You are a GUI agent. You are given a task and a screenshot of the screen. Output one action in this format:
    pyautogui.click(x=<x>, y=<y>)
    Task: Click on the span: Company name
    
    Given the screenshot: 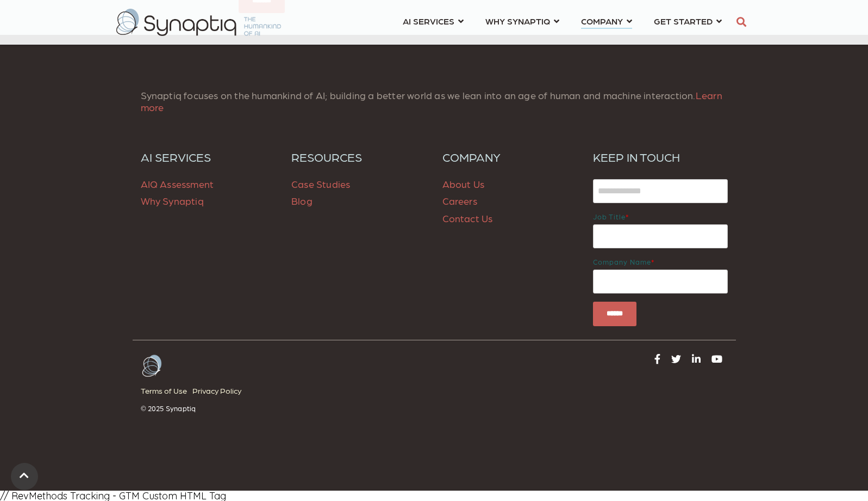 What is the action you would take?
    pyautogui.click(x=623, y=261)
    